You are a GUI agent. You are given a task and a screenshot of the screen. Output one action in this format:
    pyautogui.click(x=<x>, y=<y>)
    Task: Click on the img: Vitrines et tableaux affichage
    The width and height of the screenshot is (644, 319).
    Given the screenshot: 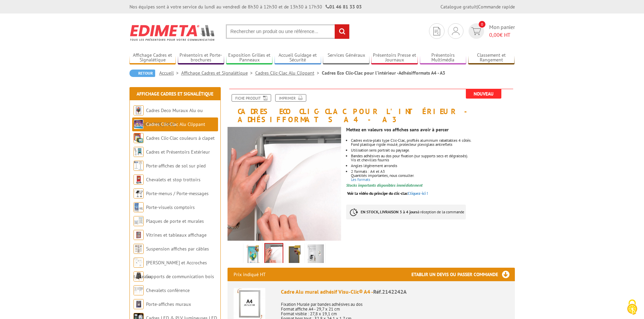 What is the action you would take?
    pyautogui.click(x=139, y=235)
    